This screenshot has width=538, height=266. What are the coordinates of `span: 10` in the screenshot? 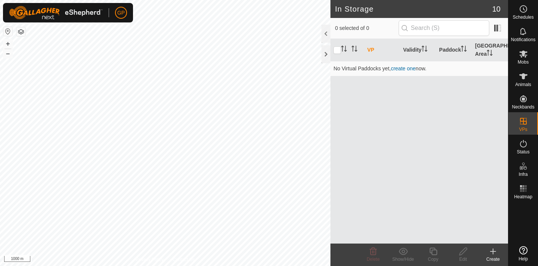 It's located at (496, 9).